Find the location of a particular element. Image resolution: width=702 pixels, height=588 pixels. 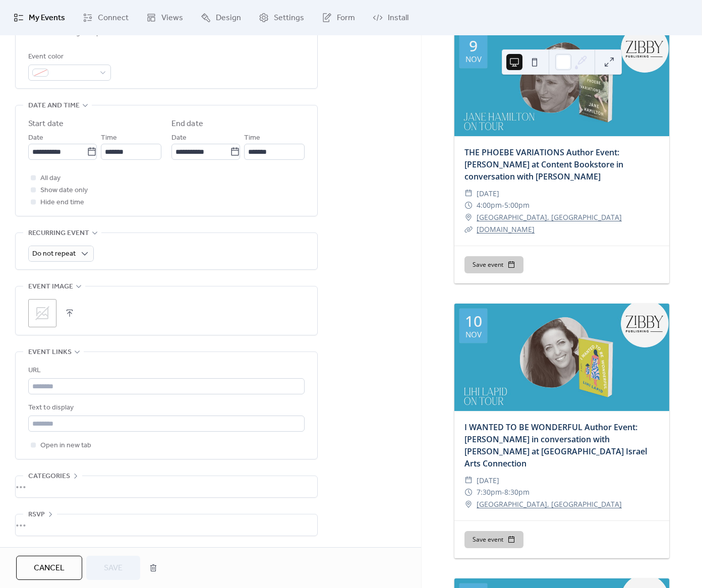

span: Categories is located at coordinates (49, 477).